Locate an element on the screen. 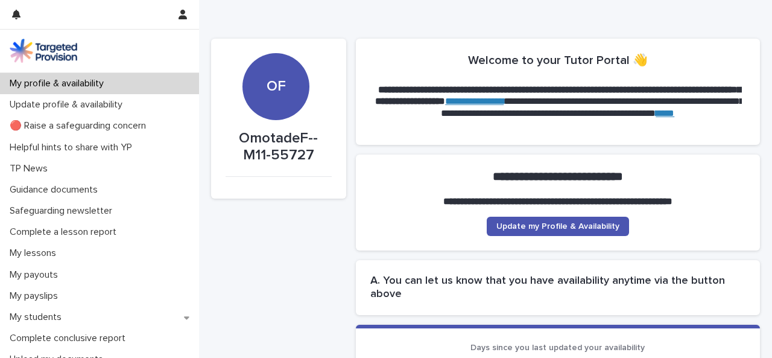  a: Update my Profile & Availability is located at coordinates (558, 226).